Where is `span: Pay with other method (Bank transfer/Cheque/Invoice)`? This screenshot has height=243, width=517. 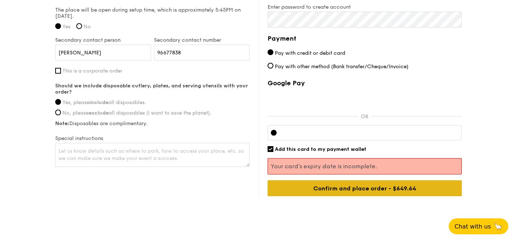
span: Pay with other method (Bank transfer/Cheque/Invoice) is located at coordinates (342, 66).